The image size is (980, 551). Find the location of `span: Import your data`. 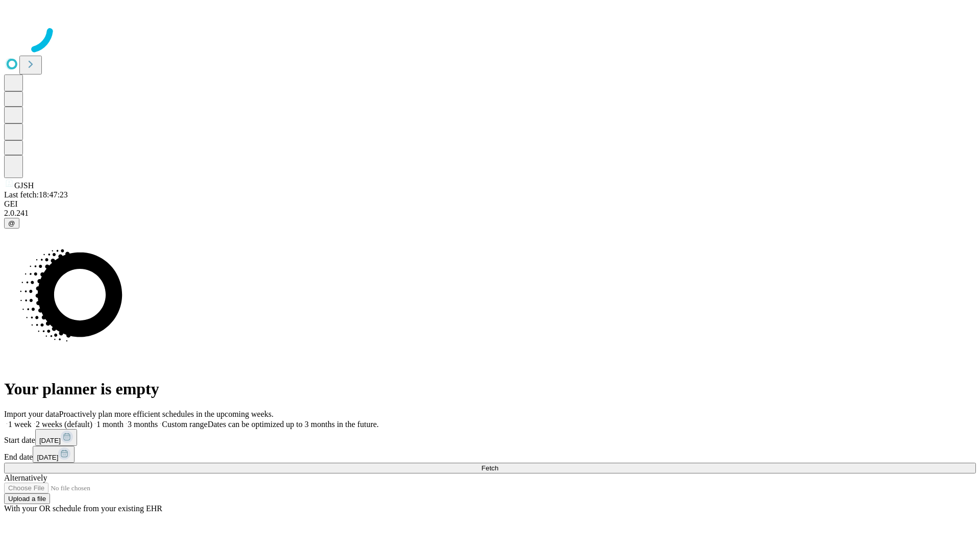

span: Import your data is located at coordinates (31, 413).